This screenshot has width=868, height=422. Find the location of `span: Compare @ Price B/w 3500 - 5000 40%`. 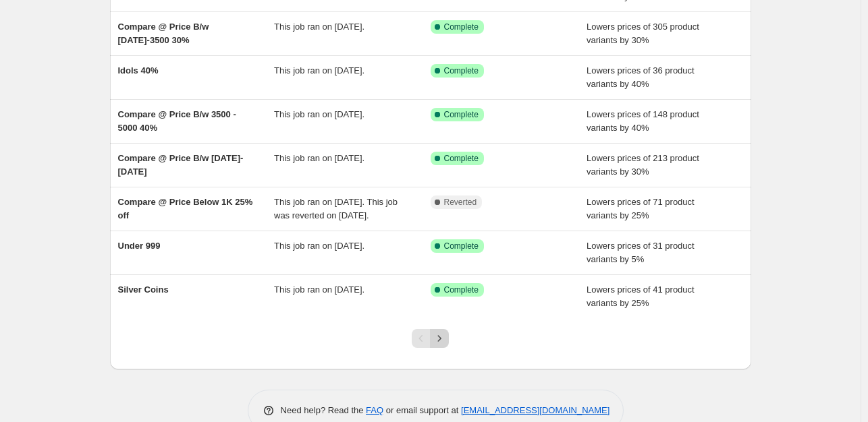

span: Compare @ Price B/w 3500 - 5000 40% is located at coordinates (177, 121).